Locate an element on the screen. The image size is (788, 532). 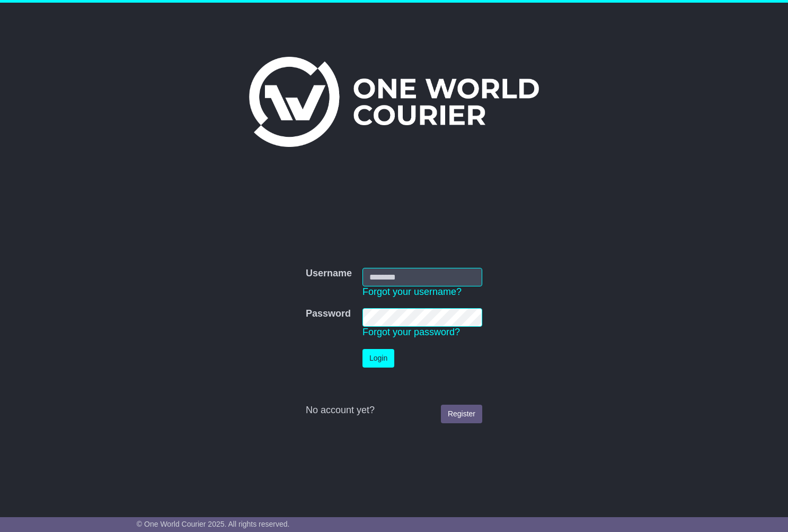
a: Forgot your password? is located at coordinates (412, 332).